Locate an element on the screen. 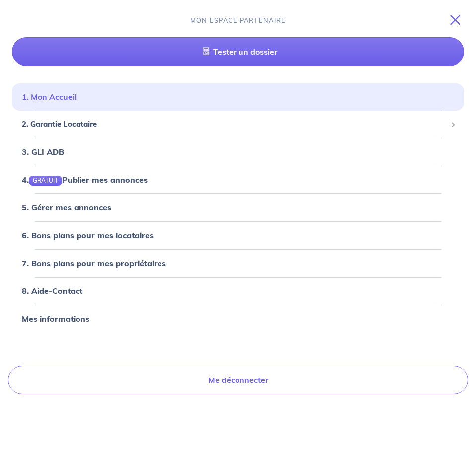 This screenshot has height=472, width=476. a: 5. Gérer mes annonces is located at coordinates (66, 207).